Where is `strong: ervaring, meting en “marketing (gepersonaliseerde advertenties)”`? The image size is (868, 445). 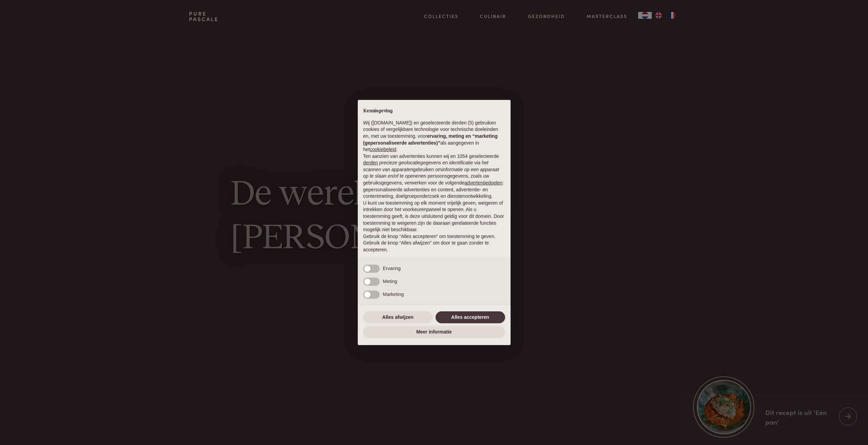 strong: ervaring, meting en “marketing (gepersonaliseerde advertenties)” is located at coordinates (430, 139).